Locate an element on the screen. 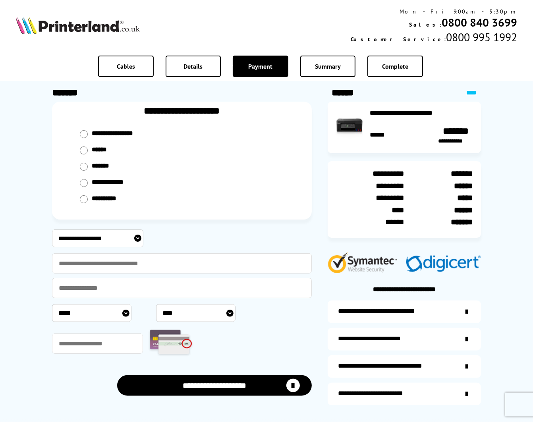 This screenshot has height=422, width=533. a: secure-website is located at coordinates (404, 394).